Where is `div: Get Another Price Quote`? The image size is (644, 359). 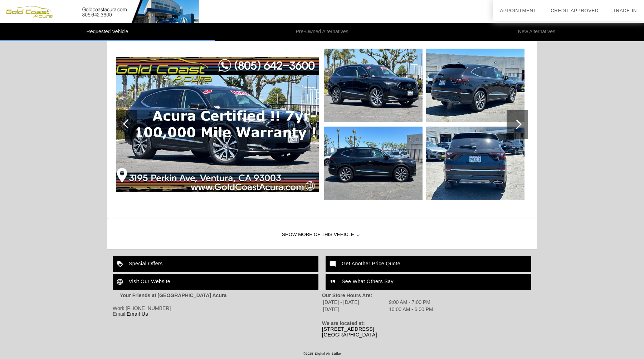
div: Get Another Price Quote is located at coordinates (428, 264).